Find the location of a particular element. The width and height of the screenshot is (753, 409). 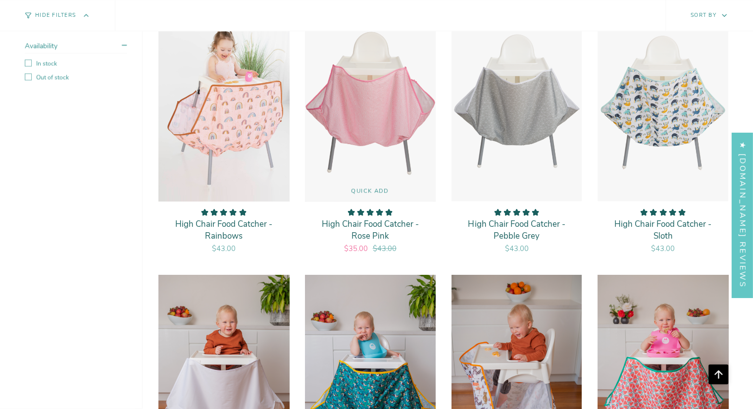

p: High Chair Food Catcher - Rose Pink is located at coordinates (370, 230).